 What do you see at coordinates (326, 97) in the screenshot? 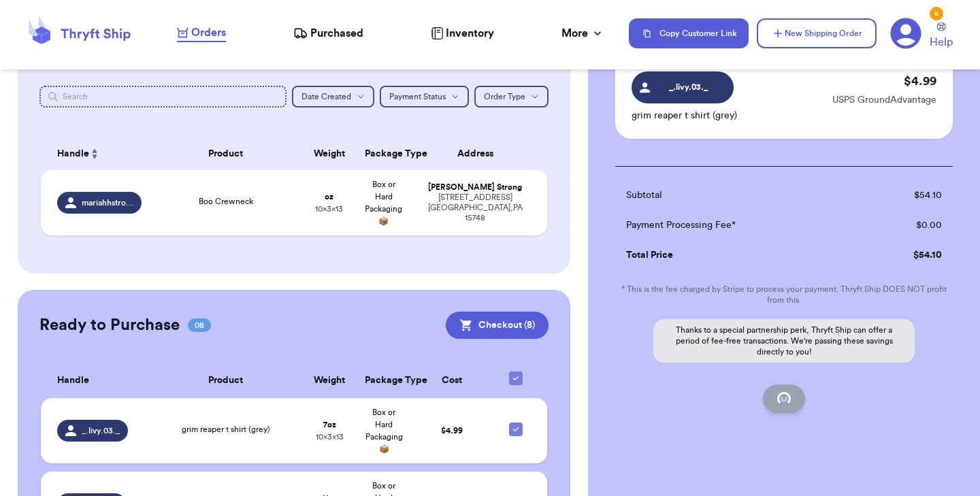
I see `span: Date Created` at bounding box center [326, 97].